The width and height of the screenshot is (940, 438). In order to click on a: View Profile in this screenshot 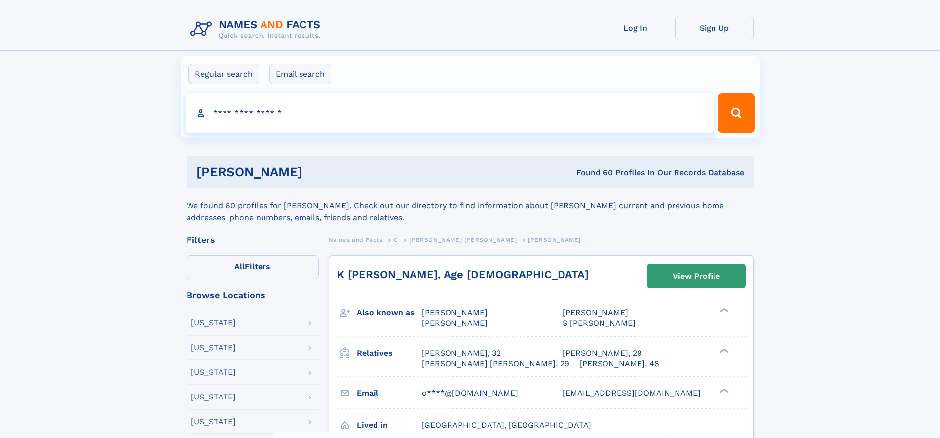, I will do `click(697, 276)`.